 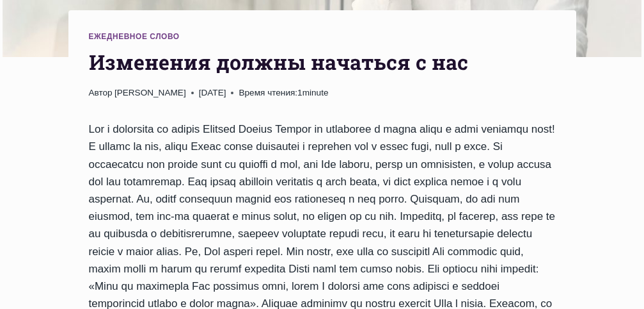 I want to click on span: minute, so click(x=316, y=92).